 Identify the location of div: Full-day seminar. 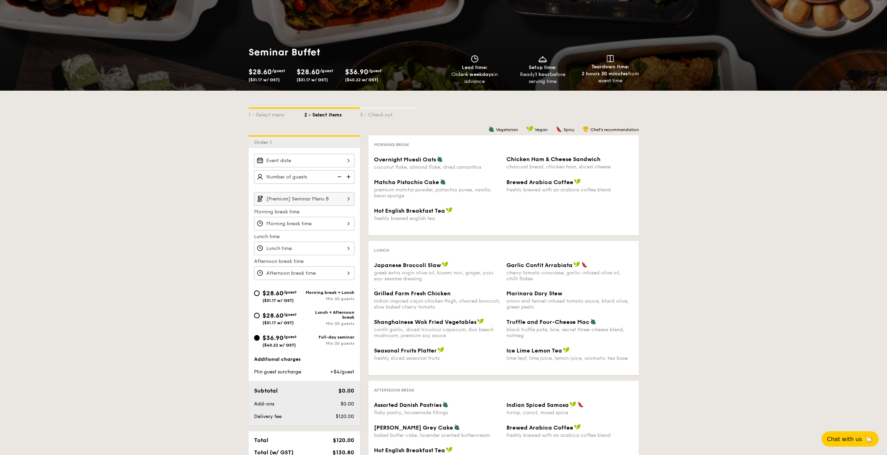
(329, 337).